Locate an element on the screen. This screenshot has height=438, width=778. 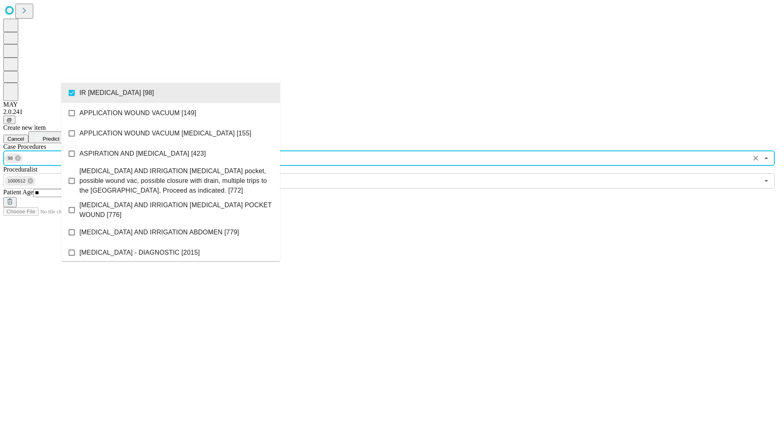
span: 1000512 is located at coordinates (17, 181).